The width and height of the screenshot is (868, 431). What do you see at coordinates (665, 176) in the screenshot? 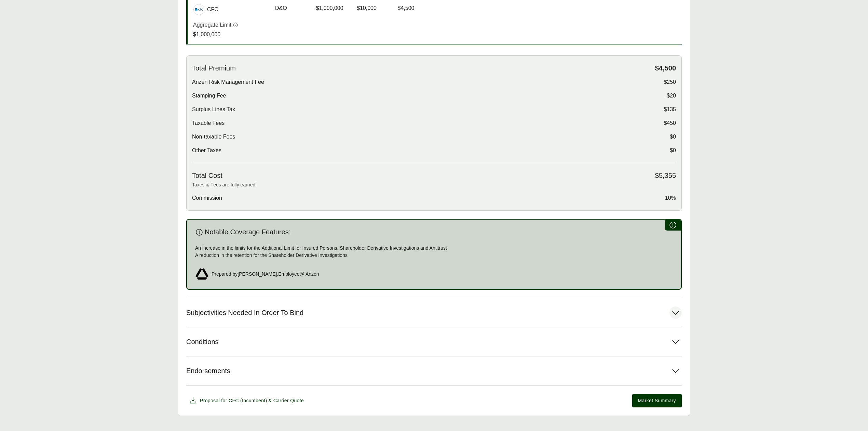
I see `span: $5,355` at bounding box center [665, 176].